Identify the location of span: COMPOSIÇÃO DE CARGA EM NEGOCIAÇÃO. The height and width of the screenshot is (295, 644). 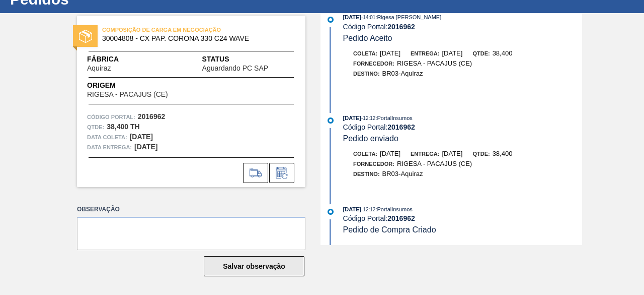
(173, 30).